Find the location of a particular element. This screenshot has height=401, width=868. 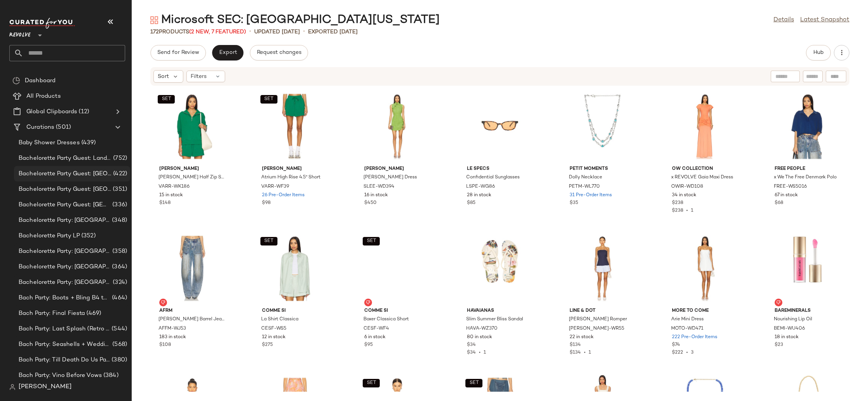

span: SLEE-WD394 is located at coordinates (379, 187).